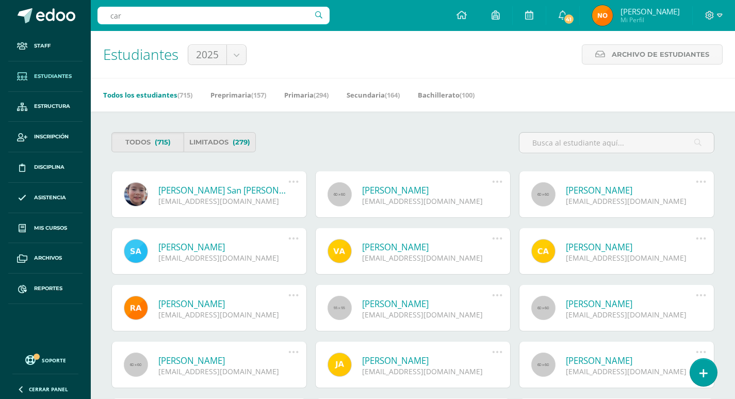  Describe the element at coordinates (50, 198) in the screenshot. I see `span: Asistencia` at that location.